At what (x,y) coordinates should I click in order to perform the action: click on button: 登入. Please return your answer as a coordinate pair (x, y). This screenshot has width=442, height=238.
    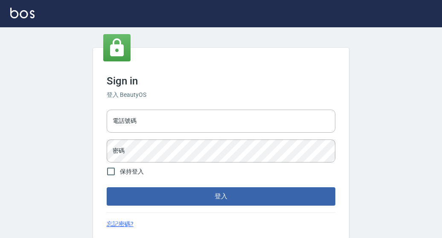
    Looking at the image, I should click on (221, 196).